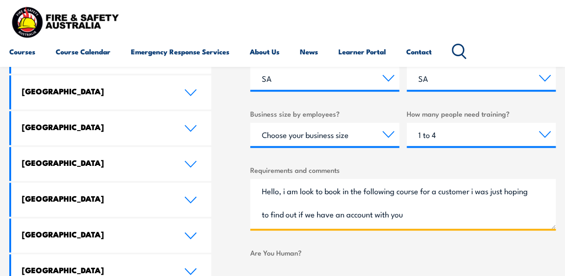  What do you see at coordinates (481, 113) in the screenshot?
I see `label: How many people need training?` at bounding box center [481, 113].